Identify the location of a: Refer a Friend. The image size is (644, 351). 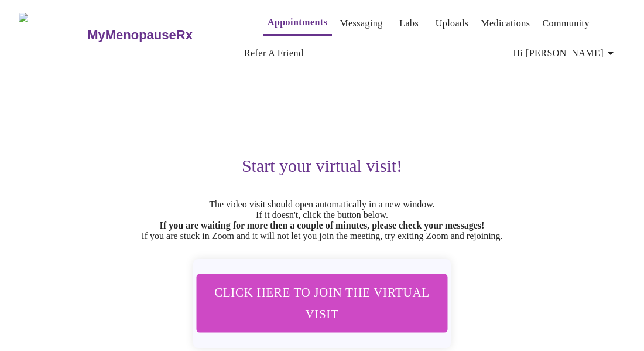
(274, 53).